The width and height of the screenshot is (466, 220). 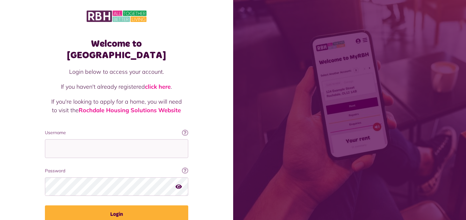 I want to click on label: Password, so click(x=116, y=171).